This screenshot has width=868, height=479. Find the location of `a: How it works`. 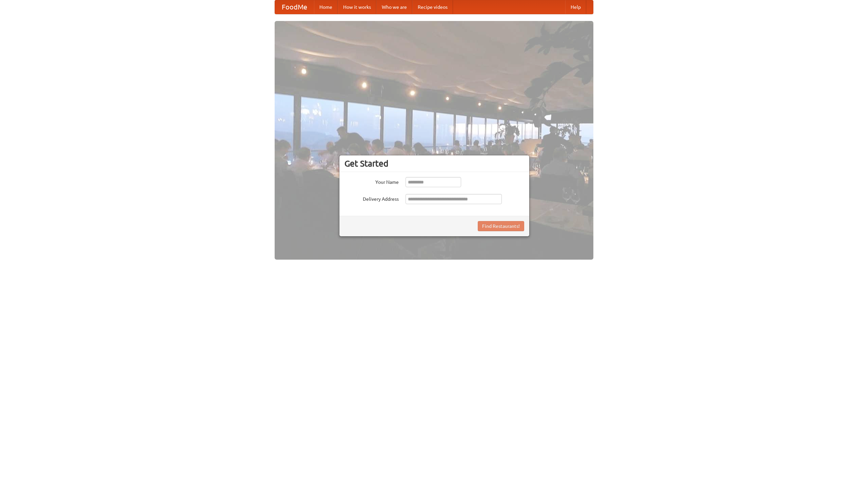

a: How it works is located at coordinates (357, 7).